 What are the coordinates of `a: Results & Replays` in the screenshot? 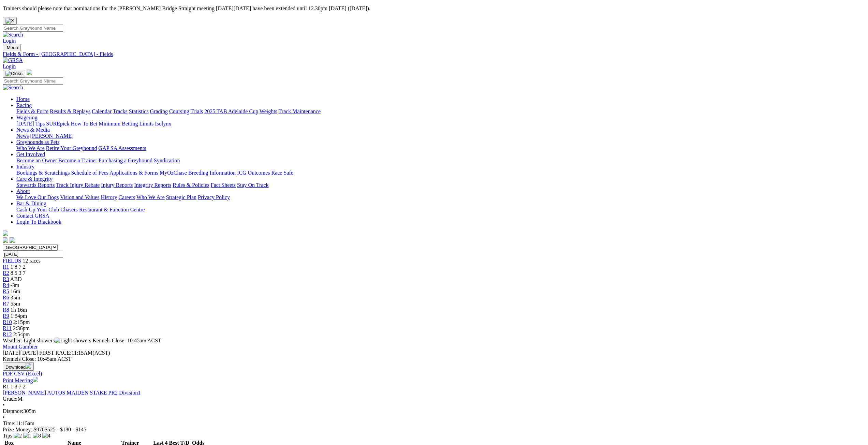 It's located at (70, 111).